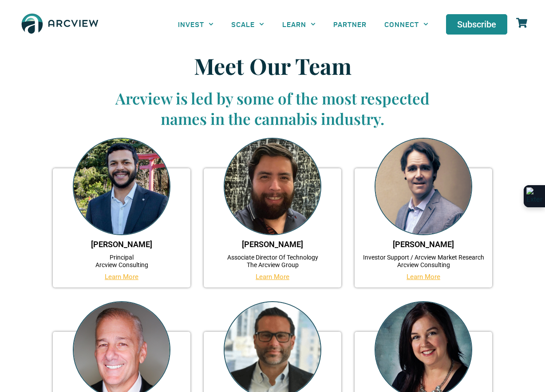  Describe the element at coordinates (248, 24) in the screenshot. I see `a: SCALE` at that location.